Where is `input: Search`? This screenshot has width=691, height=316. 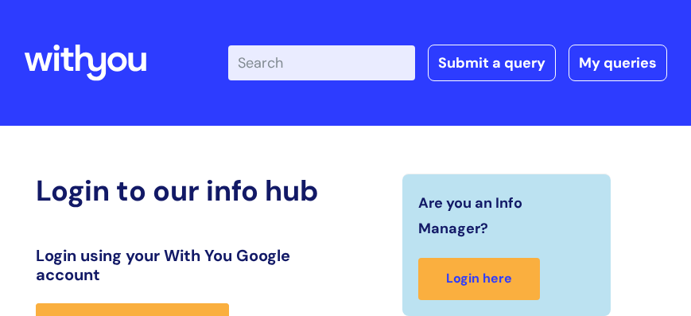 input: Search is located at coordinates (321, 63).